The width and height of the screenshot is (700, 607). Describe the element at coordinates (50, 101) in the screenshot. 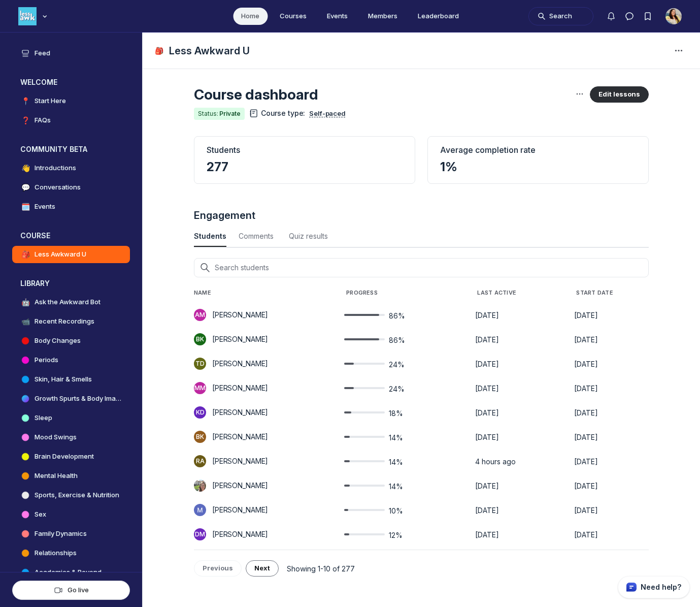

I see `h4: Start Here` at that location.